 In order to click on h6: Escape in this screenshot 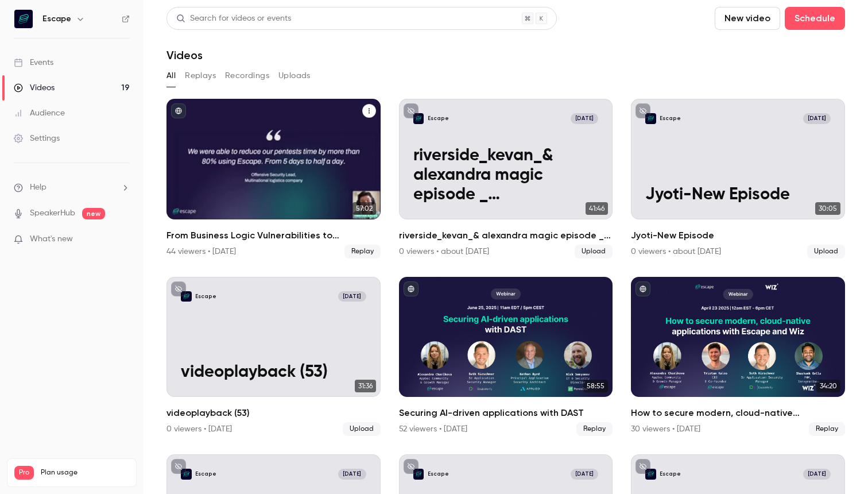, I will do `click(57, 19)`.